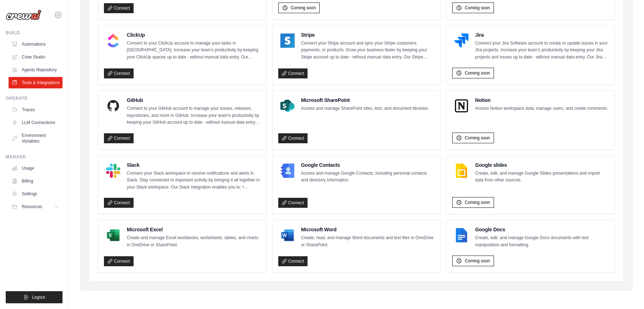 This screenshot has width=644, height=309. What do you see at coordinates (35, 70) in the screenshot?
I see `a: Agents Repository` at bounding box center [35, 70].